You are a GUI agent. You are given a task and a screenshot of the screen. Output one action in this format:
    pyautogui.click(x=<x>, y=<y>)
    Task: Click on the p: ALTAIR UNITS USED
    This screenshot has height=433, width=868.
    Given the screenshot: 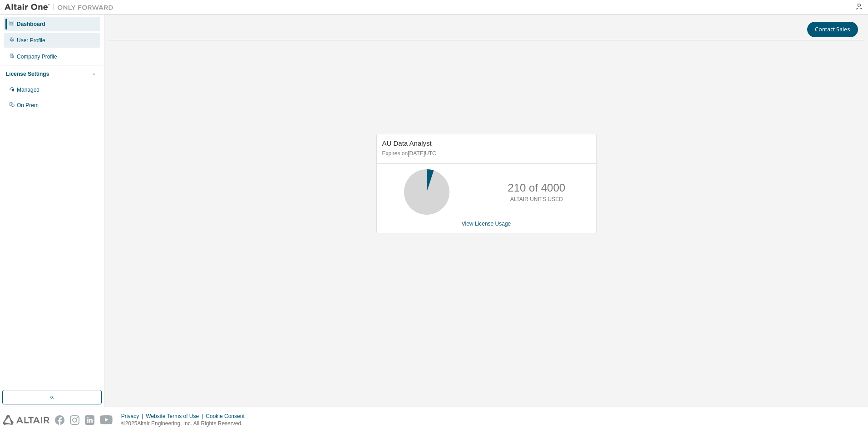 What is the action you would take?
    pyautogui.click(x=537, y=199)
    